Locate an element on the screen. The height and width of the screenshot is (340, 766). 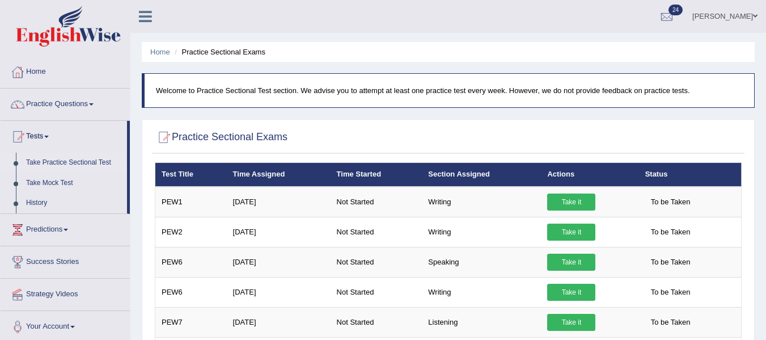
span: 24 is located at coordinates (675, 10).